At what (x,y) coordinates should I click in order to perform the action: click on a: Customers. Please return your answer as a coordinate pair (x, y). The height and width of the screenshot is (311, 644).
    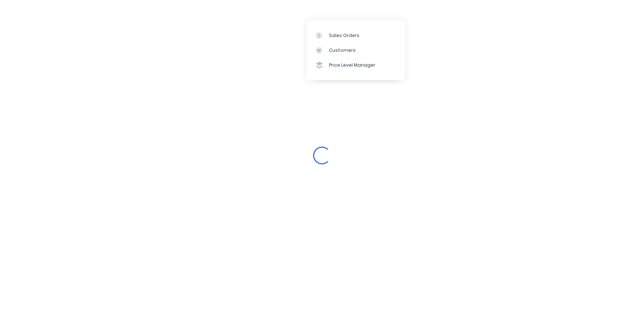
    Looking at the image, I should click on (356, 51).